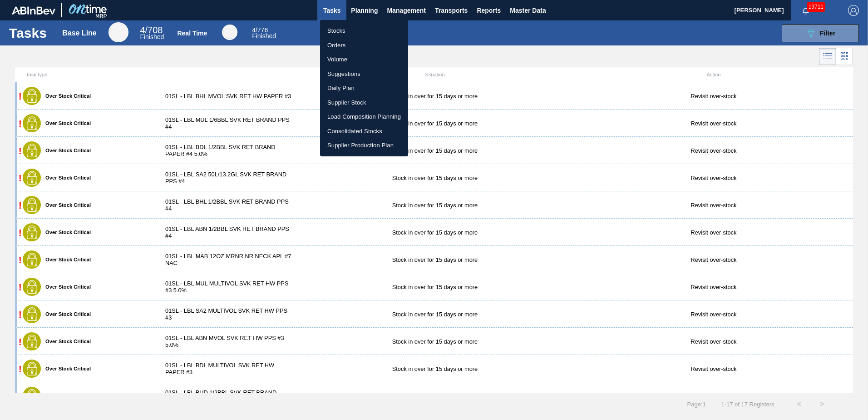  I want to click on a: Supplier Production Plan, so click(364, 145).